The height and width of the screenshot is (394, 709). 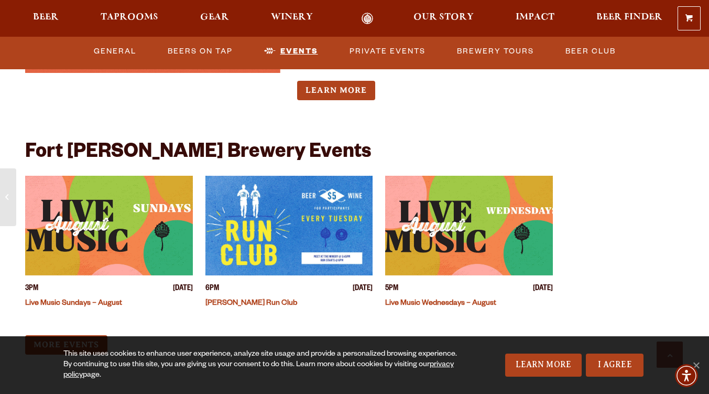 I want to click on span: Beer, so click(x=46, y=17).